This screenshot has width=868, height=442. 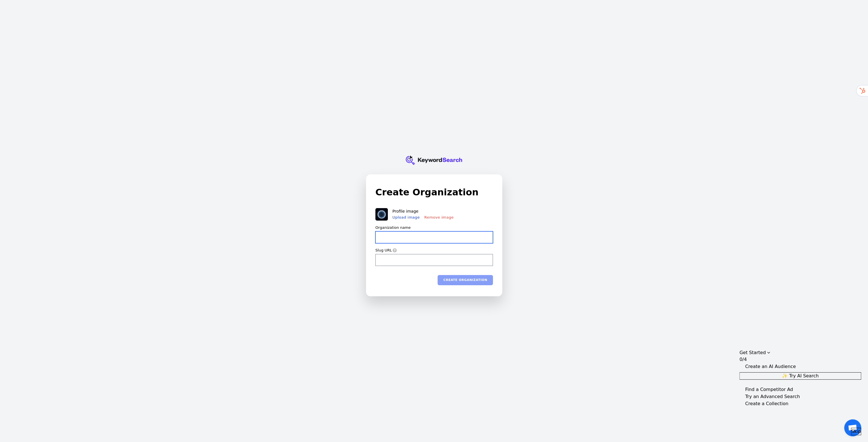 What do you see at coordinates (406, 217) in the screenshot?
I see `button: Upload image` at bounding box center [406, 217].